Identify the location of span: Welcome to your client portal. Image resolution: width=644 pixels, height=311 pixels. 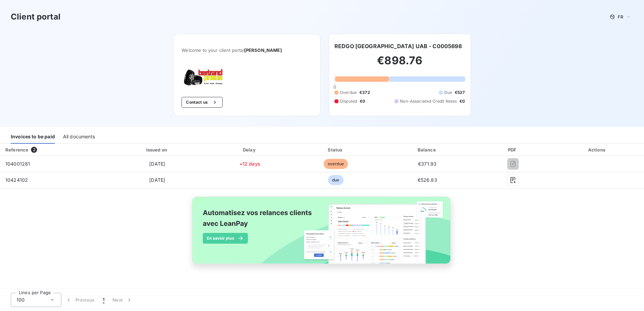
(247, 50).